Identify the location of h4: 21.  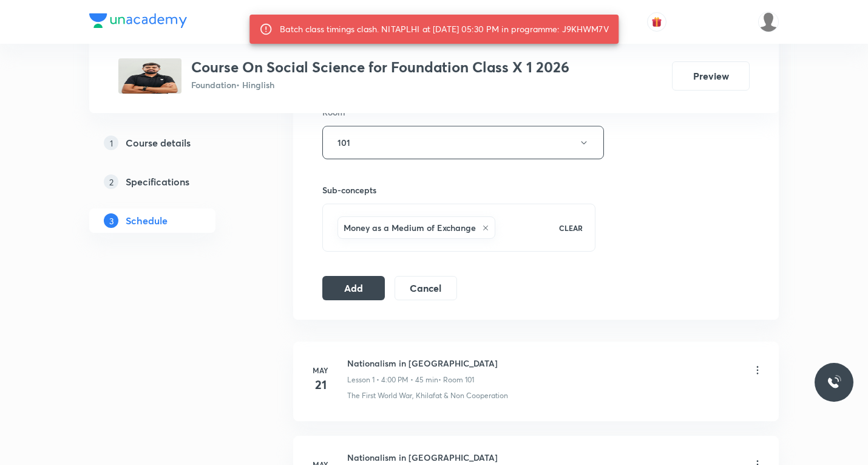
(321, 385).